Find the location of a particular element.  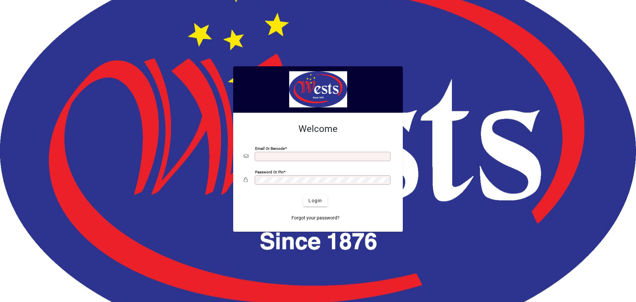

span: Login is located at coordinates (315, 200).